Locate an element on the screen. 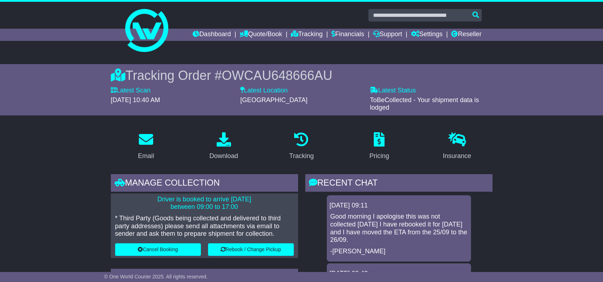 Image resolution: width=603 pixels, height=282 pixels. div: Pricing is located at coordinates (379, 156).